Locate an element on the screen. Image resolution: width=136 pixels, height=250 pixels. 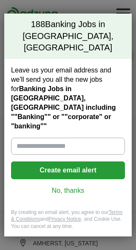
a: No, thanks is located at coordinates (68, 191).